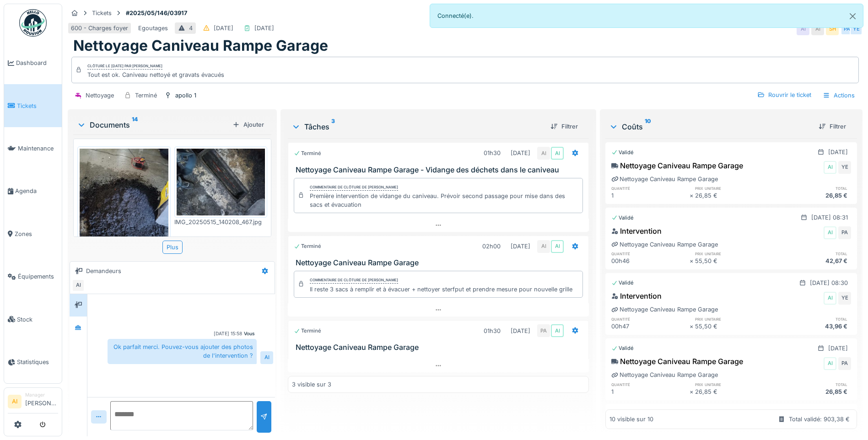 This screenshot has width=868, height=440. What do you see at coordinates (100, 95) in the screenshot?
I see `div: Nettoyage` at bounding box center [100, 95].